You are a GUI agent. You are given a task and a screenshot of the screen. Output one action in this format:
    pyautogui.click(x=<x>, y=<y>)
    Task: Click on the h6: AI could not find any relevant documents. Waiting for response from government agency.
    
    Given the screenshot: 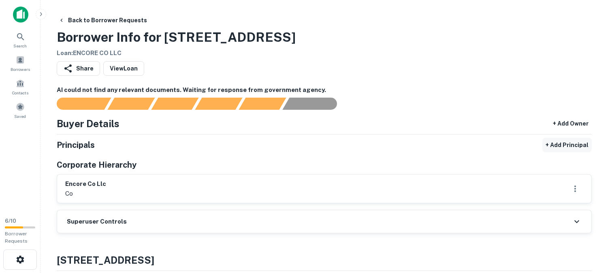 What is the action you would take?
    pyautogui.click(x=324, y=90)
    